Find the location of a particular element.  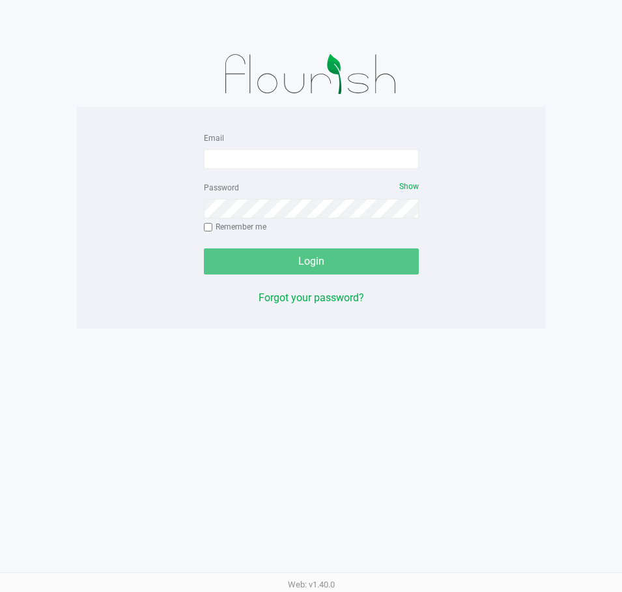

span: Web: v1.40.0 is located at coordinates (311, 584).